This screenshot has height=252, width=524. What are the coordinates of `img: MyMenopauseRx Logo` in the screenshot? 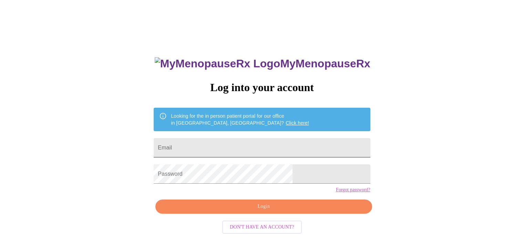 It's located at (218, 63).